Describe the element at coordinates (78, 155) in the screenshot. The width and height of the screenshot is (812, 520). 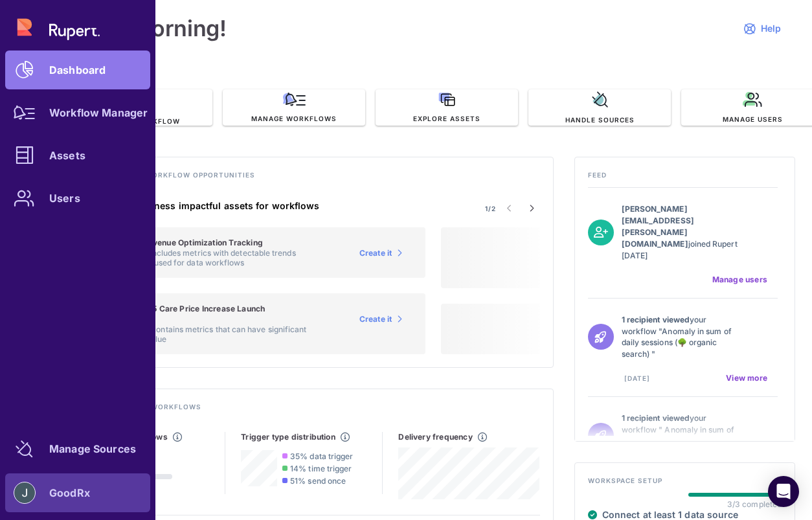
I see `a: Assets` at that location.